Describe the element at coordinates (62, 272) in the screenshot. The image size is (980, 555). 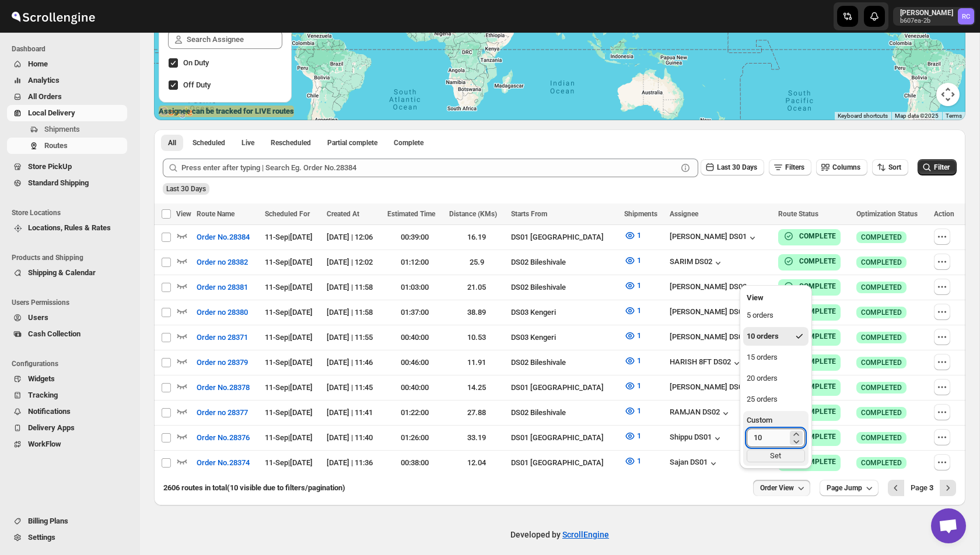
I see `span: Shipping & Calendar` at that location.